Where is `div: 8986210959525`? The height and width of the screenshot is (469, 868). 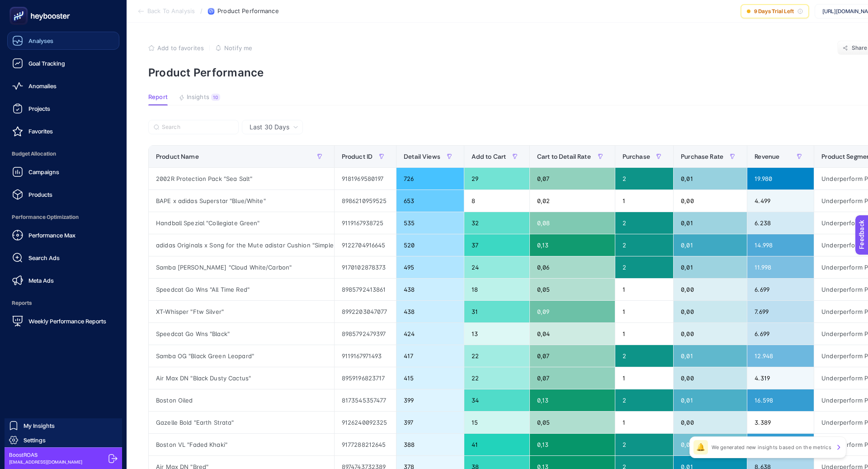
div: 8986210959525 is located at coordinates (365, 201).